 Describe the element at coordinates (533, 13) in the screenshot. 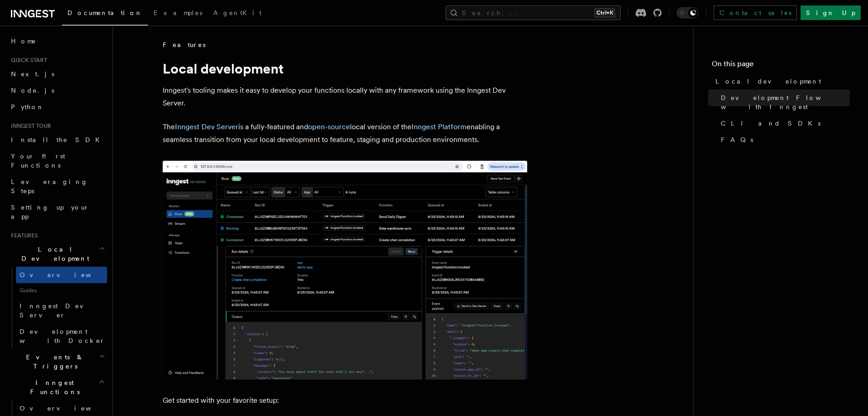

I see `button: Search...Ctrl+K` at that location.